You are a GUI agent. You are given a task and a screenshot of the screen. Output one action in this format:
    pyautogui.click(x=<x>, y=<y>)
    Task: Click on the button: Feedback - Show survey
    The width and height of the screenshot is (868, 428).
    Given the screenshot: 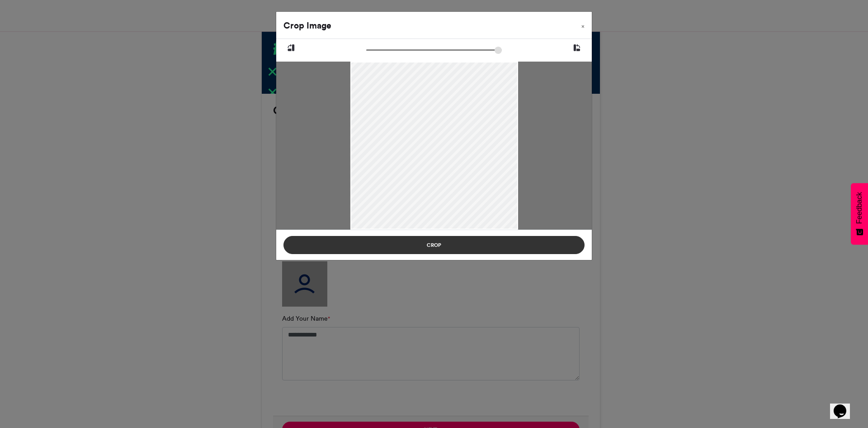 What is the action you would take?
    pyautogui.click(x=860, y=214)
    